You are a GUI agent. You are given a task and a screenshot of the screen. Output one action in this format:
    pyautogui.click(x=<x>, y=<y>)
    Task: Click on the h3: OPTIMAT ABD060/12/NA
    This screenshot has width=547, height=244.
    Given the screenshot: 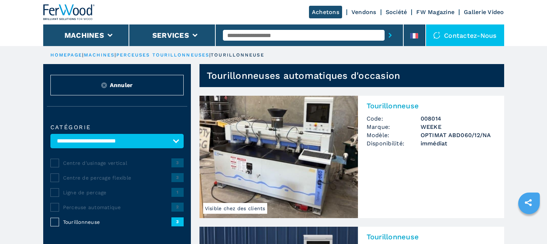 What is the action you would take?
    pyautogui.click(x=458, y=135)
    